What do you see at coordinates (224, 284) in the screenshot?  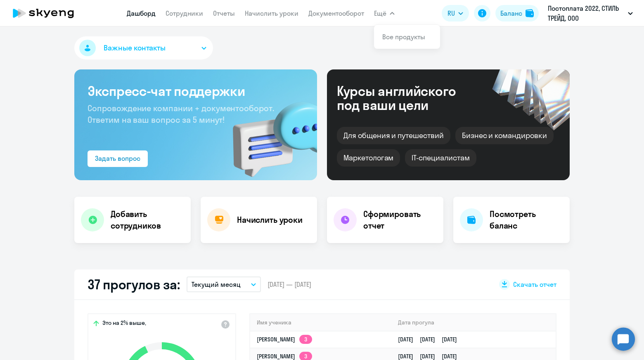 I see `button: Текущий месяц` at bounding box center [224, 284].